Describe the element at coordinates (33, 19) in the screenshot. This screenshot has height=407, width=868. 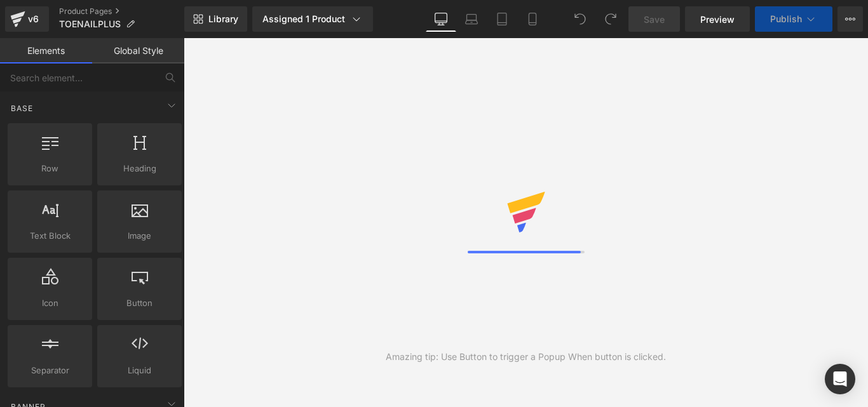
I see `div: v6` at that location.